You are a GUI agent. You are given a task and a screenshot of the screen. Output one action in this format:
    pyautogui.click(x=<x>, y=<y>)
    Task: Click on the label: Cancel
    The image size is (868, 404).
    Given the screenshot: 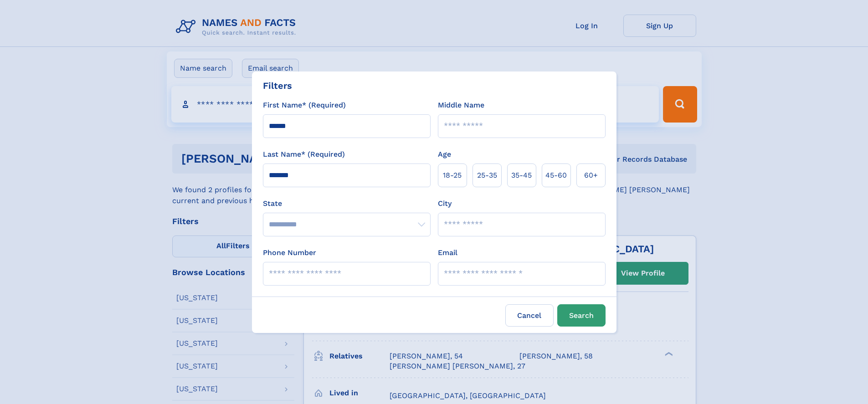 What is the action you would take?
    pyautogui.click(x=529, y=315)
    